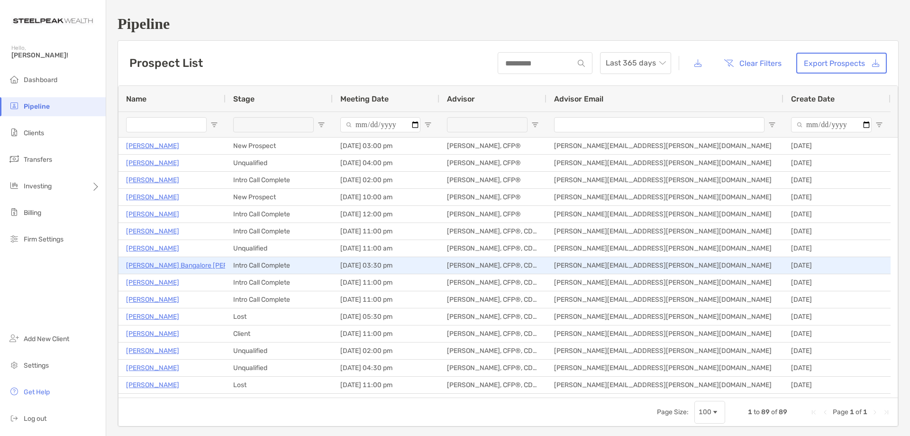  What do you see at coordinates (44, 239) in the screenshot?
I see `span: Firm Settings` at bounding box center [44, 239].